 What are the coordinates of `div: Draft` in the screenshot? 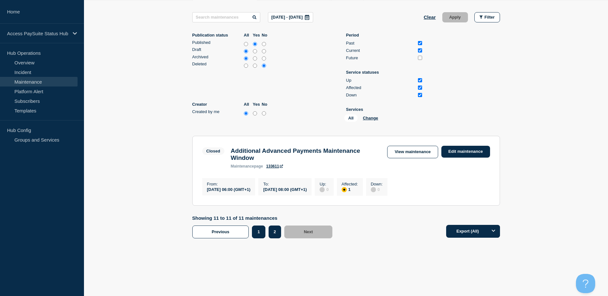 It's located at (217, 49).